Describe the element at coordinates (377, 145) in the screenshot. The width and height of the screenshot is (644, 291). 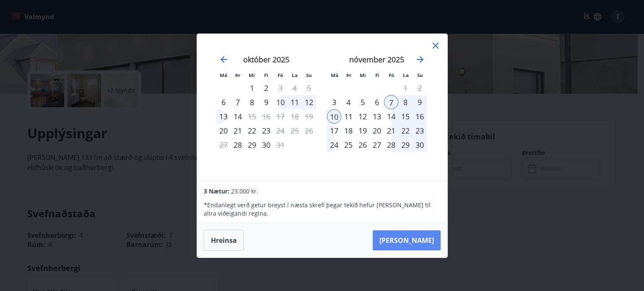
I see `div: 27` at that location.